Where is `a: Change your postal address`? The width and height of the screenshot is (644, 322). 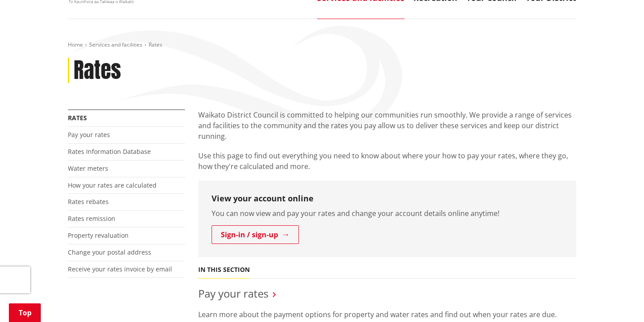 a: Change your postal address is located at coordinates (109, 252).